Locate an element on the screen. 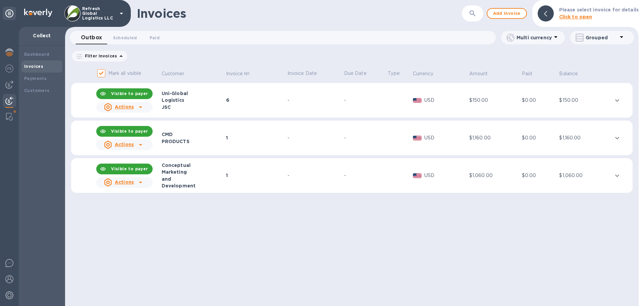 Image resolution: width=644 pixels, height=306 pixels. span: Customer is located at coordinates (178, 73).